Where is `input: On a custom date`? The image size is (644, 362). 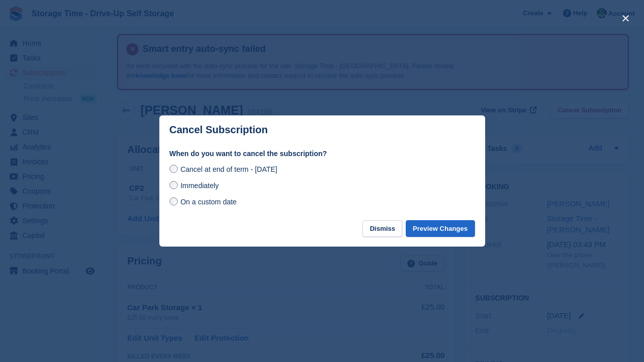 input: On a custom date is located at coordinates (174, 201).